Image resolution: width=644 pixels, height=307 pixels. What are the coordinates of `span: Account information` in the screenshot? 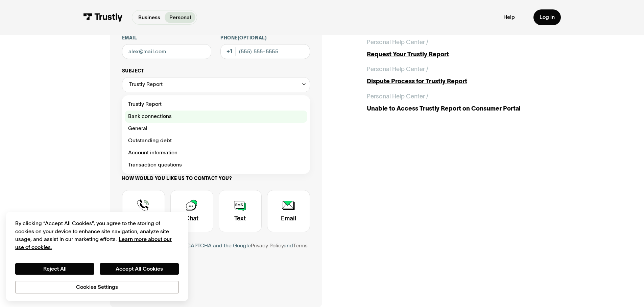 It's located at (152, 153).